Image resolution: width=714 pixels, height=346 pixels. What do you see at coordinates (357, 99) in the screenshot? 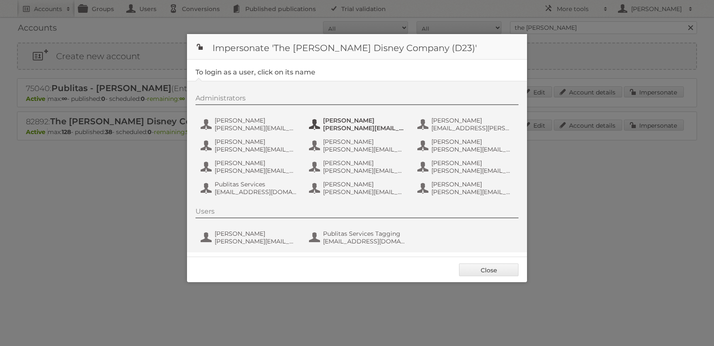
I see `div: Administrators` at bounding box center [357, 99].